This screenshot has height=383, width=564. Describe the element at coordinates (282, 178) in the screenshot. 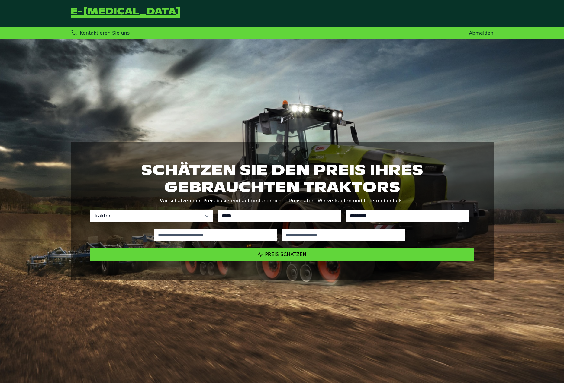

I see `h1: Schätzen Sie den Preis Ihres gebrauchten Traktors` at that location.